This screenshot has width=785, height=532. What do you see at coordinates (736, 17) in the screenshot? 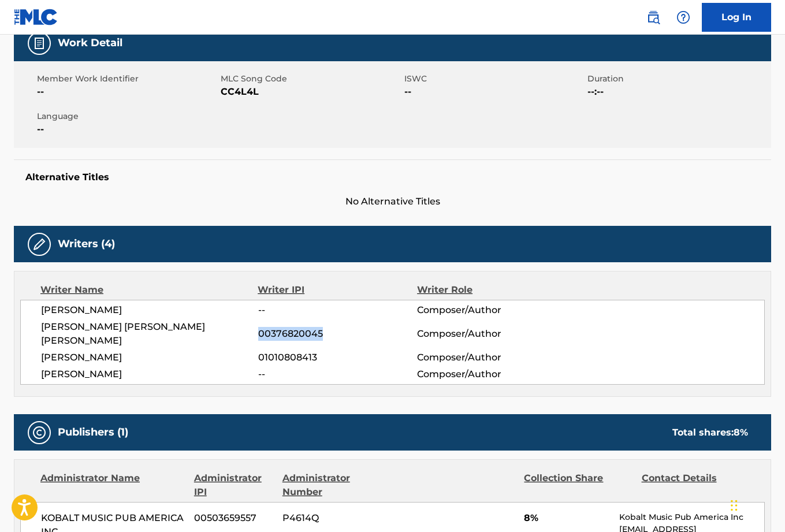
I see `a: Log In` at bounding box center [736, 17].